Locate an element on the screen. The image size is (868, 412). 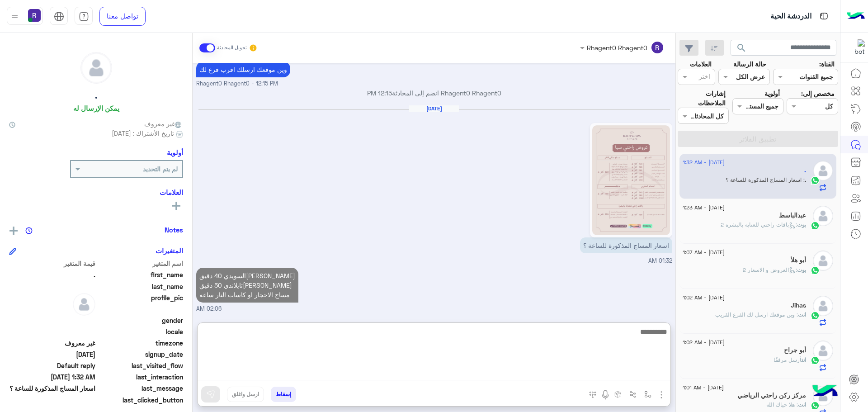
img: send voice note is located at coordinates (605, 395).